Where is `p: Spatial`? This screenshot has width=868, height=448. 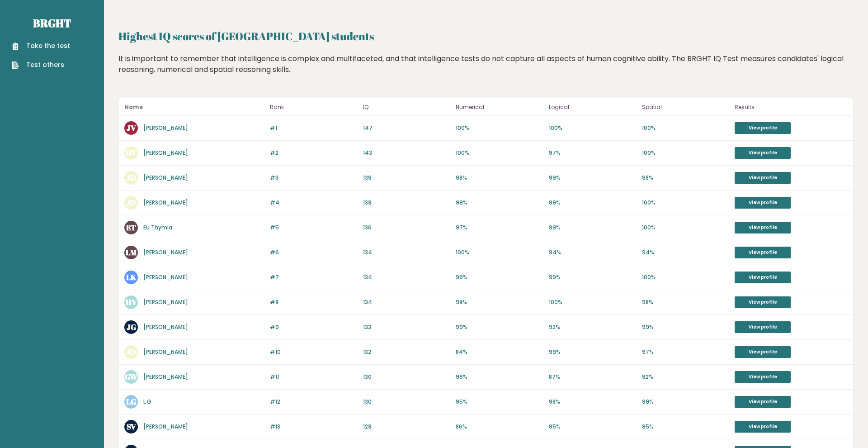 p: Spatial is located at coordinates (686, 108).